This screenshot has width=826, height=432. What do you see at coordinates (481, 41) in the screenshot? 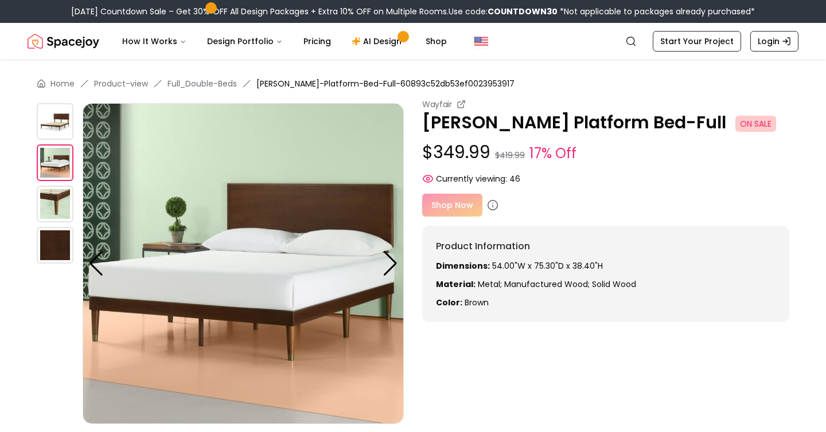
I see `img: United States` at bounding box center [481, 41].